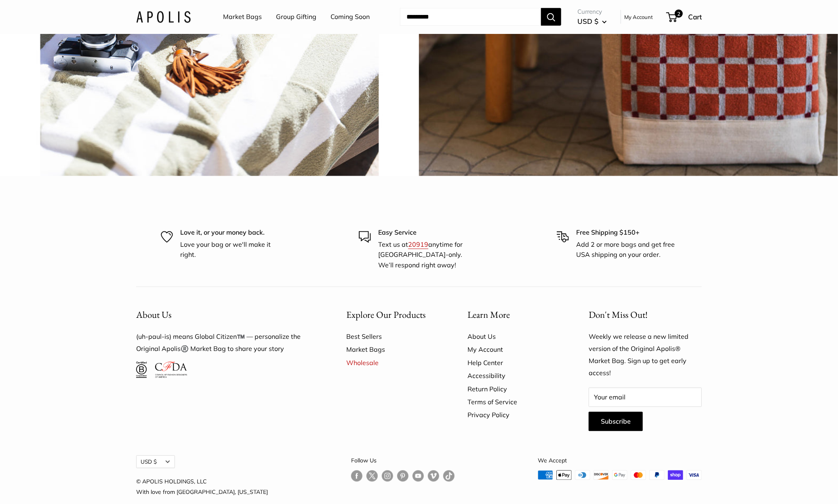 This screenshot has width=838, height=504. I want to click on a: Terms of Service, so click(514, 402).